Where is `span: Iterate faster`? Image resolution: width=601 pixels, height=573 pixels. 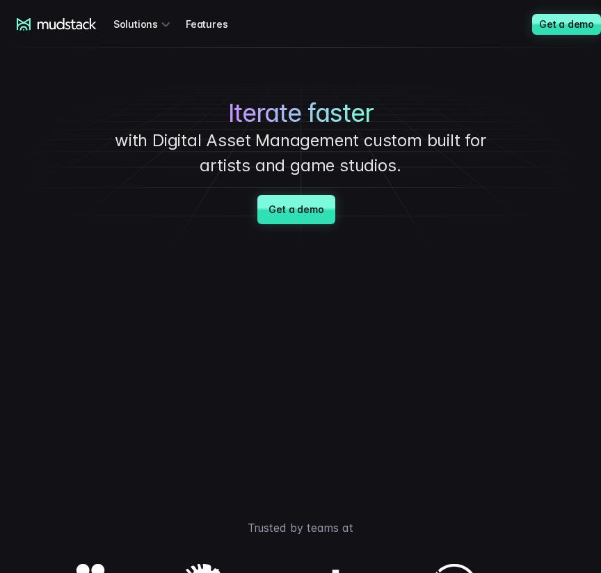 span: Iterate faster is located at coordinates (301, 113).